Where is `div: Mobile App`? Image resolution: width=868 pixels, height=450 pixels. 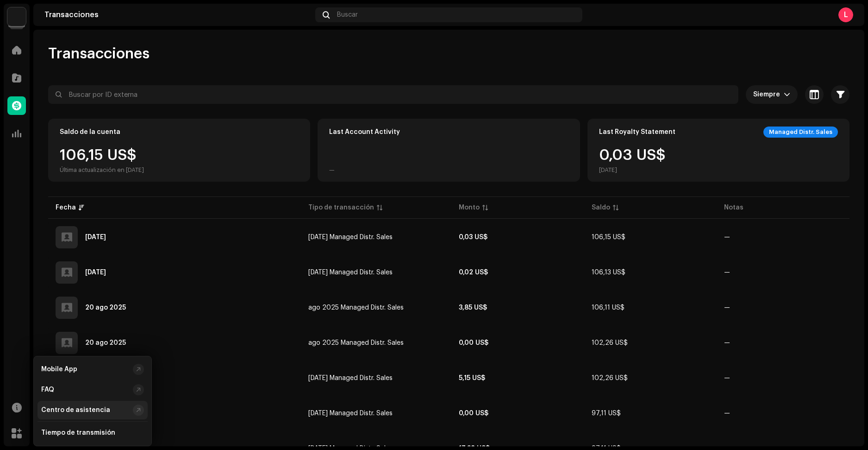
div: Mobile App is located at coordinates (60, 369).